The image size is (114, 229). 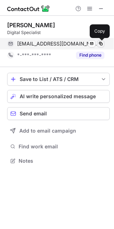 I want to click on span: AI write personalized message, so click(x=58, y=96).